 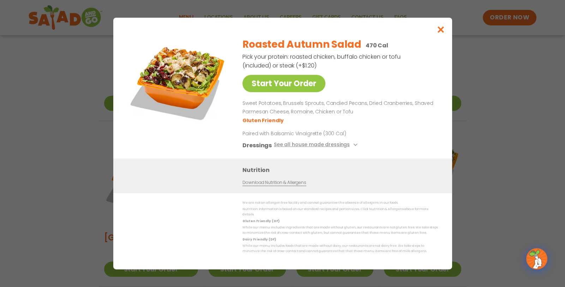 What do you see at coordinates (322, 61) in the screenshot?
I see `p: Pick your protein: roasted chicken, buffalo chicken or tofu (included) or steak (+$1.20)` at bounding box center [322, 61].